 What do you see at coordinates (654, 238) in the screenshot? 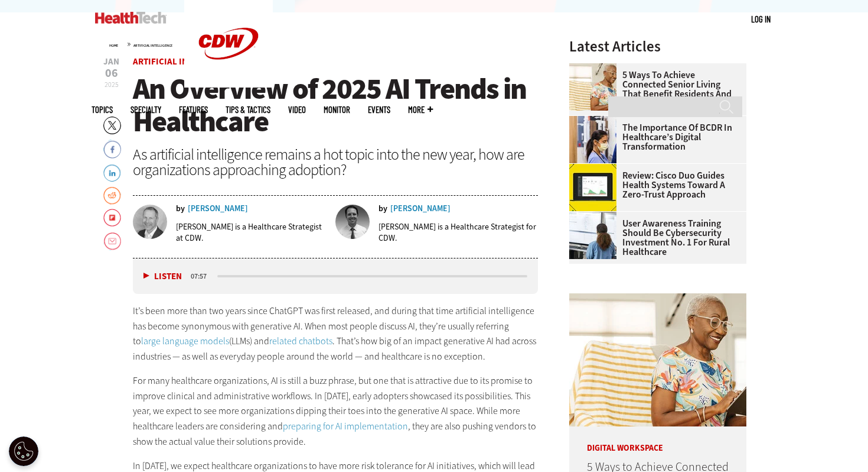
I see `a: User Awareness Training Should Be Cybersecurity Investment No. 1 for Rural Healthcare` at bounding box center [654, 238].